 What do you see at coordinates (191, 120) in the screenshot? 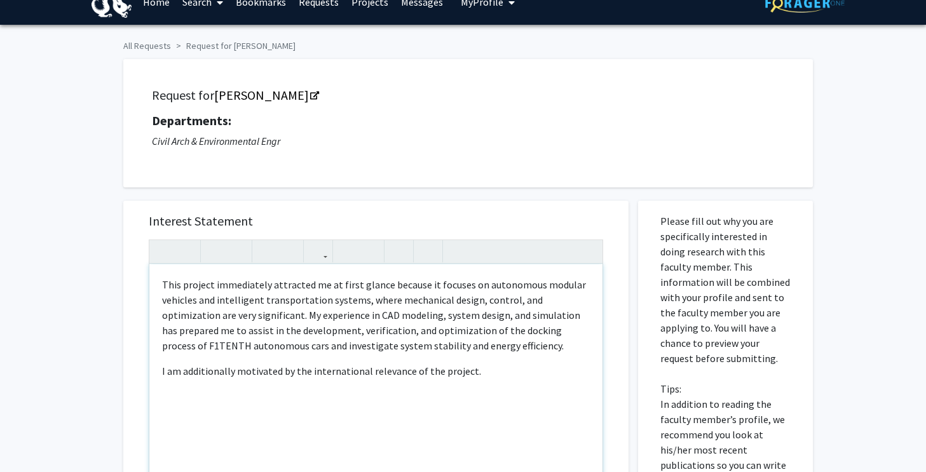
I see `strong: Departments:` at bounding box center [191, 120].